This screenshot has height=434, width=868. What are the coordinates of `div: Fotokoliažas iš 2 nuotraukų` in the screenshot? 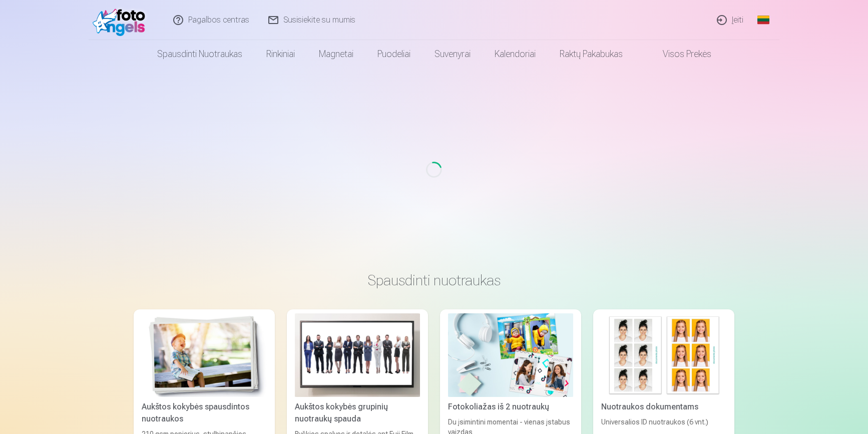 It's located at (511, 407).